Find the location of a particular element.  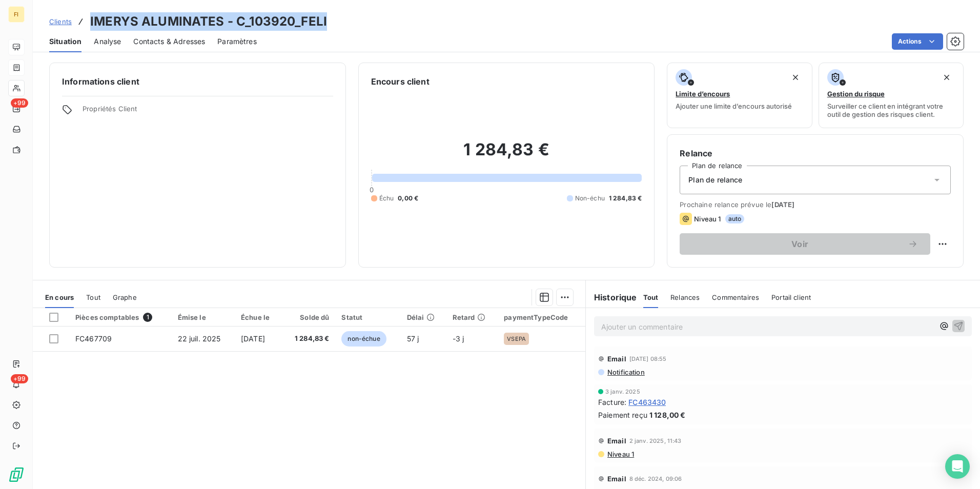

span: Commentaires is located at coordinates (735, 297).